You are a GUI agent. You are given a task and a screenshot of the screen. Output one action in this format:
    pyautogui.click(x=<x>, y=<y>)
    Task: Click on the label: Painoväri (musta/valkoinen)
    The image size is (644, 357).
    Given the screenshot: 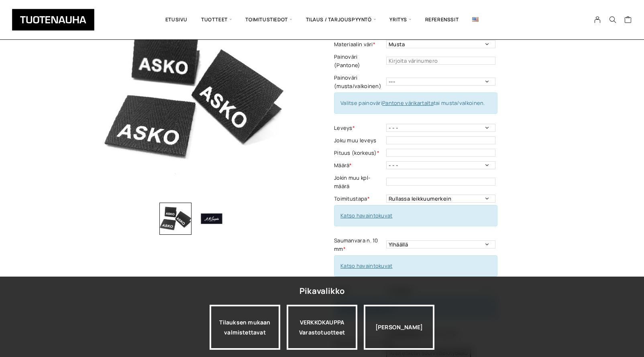 What is the action you would take?
    pyautogui.click(x=359, y=82)
    